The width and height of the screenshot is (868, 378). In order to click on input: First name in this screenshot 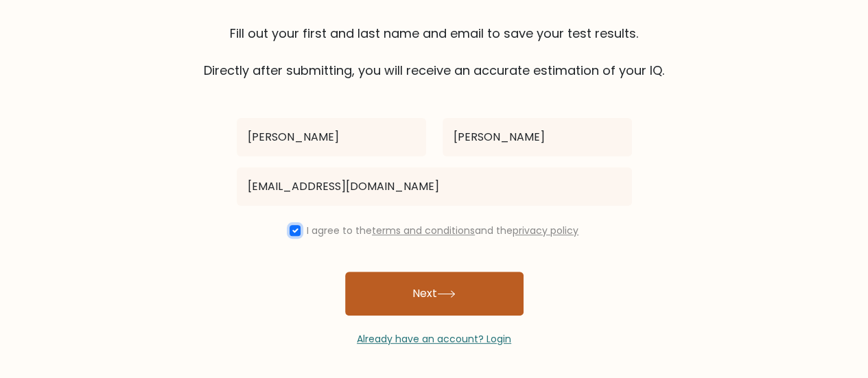, I will do `click(332, 137)`.